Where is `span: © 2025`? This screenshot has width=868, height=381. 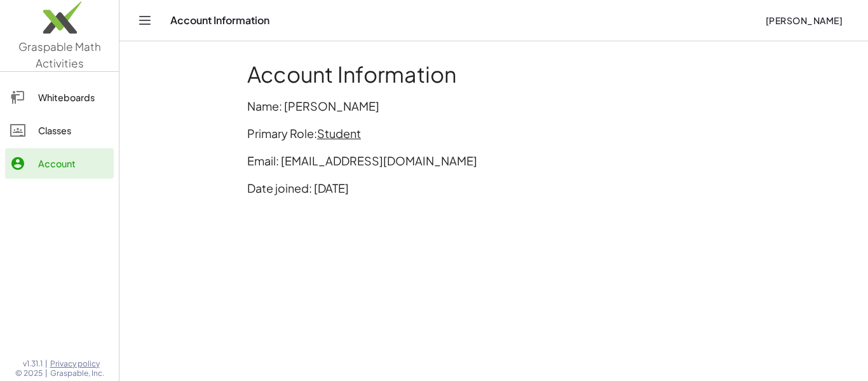
span: © 2025 is located at coordinates (28, 373).